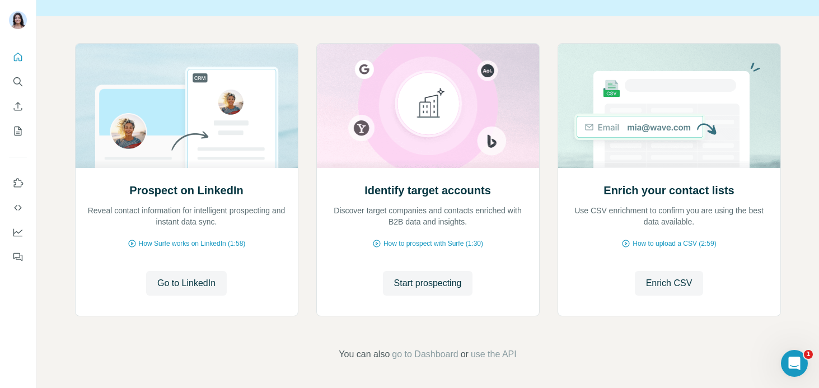  Describe the element at coordinates (494, 354) in the screenshot. I see `span: use the API` at that location.